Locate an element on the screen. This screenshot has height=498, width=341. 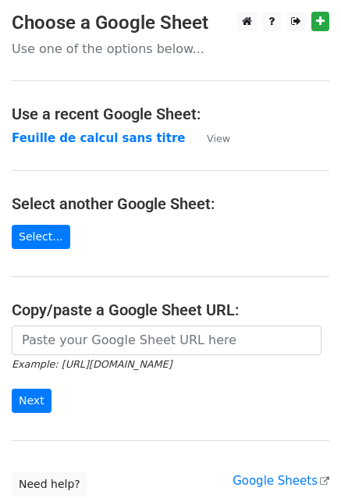
a: View is located at coordinates (211, 138).